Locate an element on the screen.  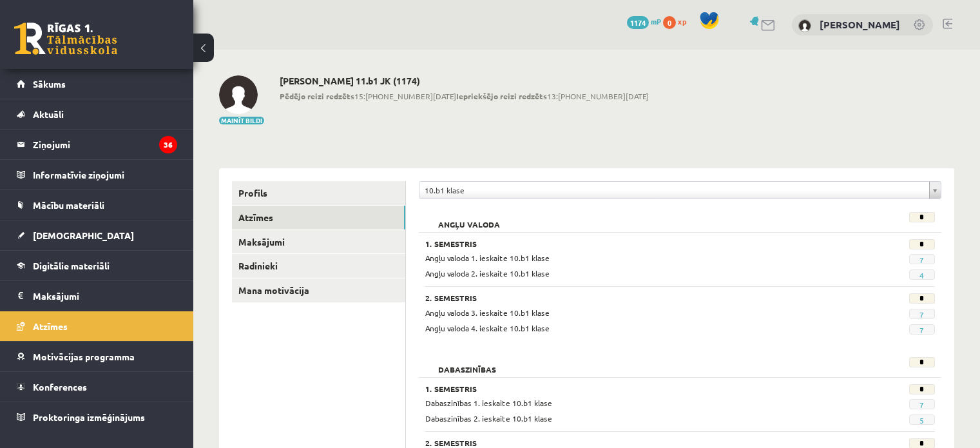
a: Profils is located at coordinates (318, 192).